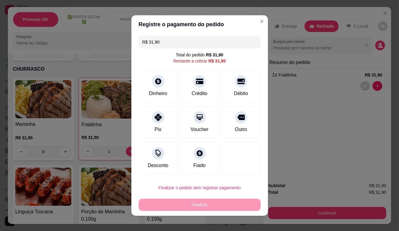  What do you see at coordinates (158, 165) in the screenshot?
I see `div: Desconto` at bounding box center [158, 165].